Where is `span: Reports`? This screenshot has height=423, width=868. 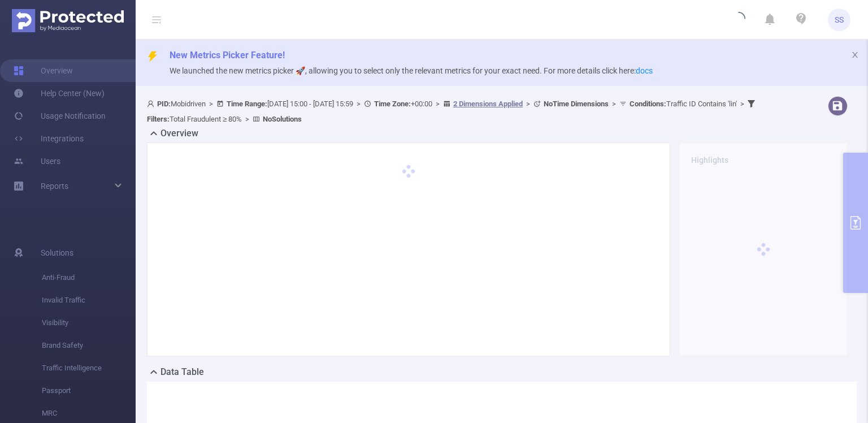
span: Reports is located at coordinates (54, 186).